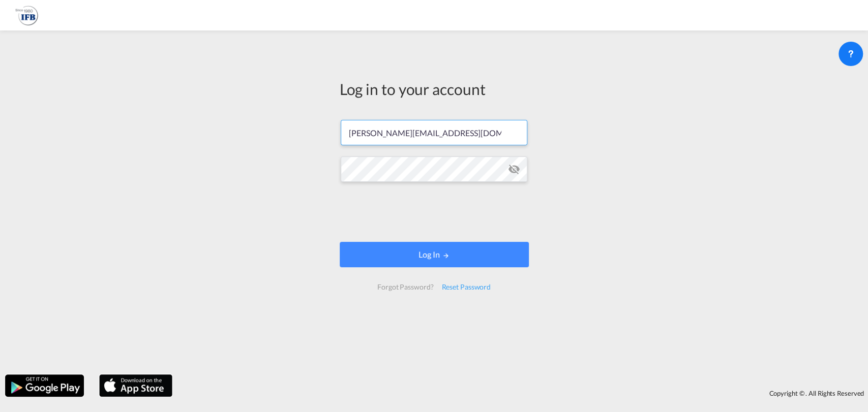  I want to click on div: Reset Password, so click(466, 287).